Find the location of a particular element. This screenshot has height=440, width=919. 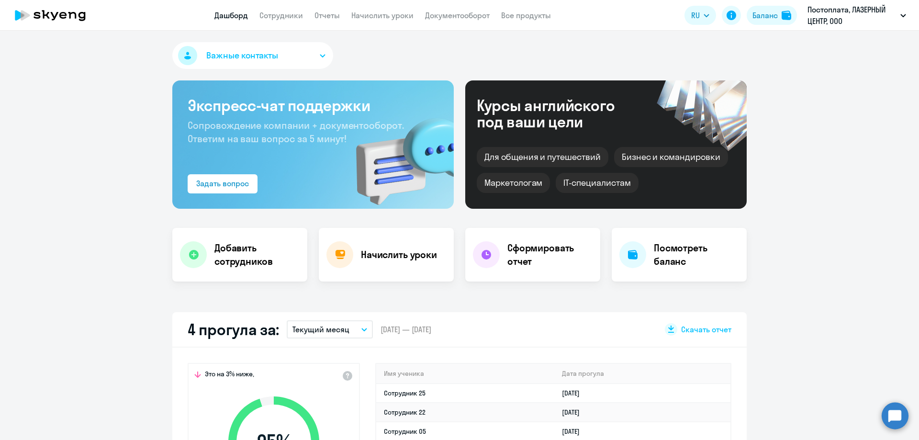

a: Все продукты is located at coordinates (526, 15).